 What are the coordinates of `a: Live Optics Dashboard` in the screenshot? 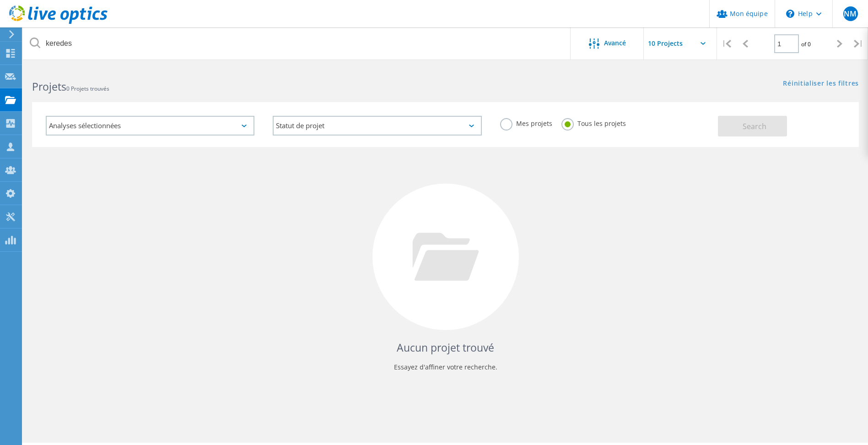 It's located at (58, 22).